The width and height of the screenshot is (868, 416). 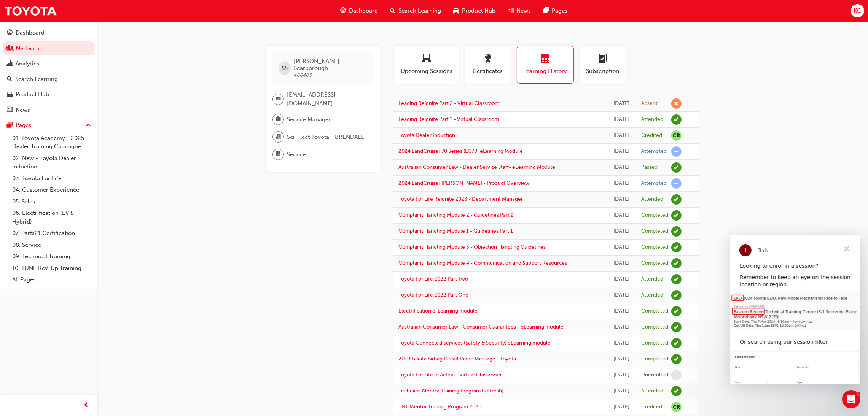 I want to click on div: Product Hub, so click(x=32, y=94).